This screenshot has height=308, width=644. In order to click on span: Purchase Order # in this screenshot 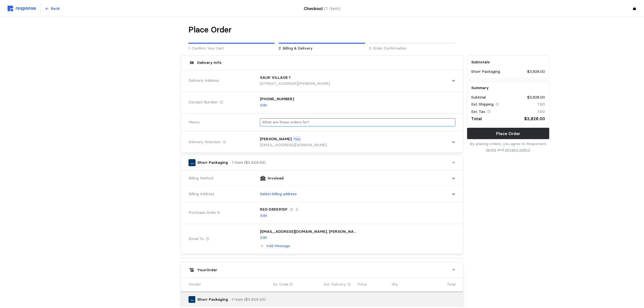, I will do `click(204, 213)`.